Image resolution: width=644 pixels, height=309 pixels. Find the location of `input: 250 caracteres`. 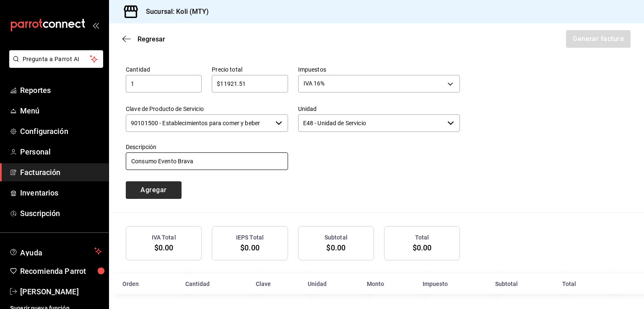

input: 250 caracteres is located at coordinates (207, 161).